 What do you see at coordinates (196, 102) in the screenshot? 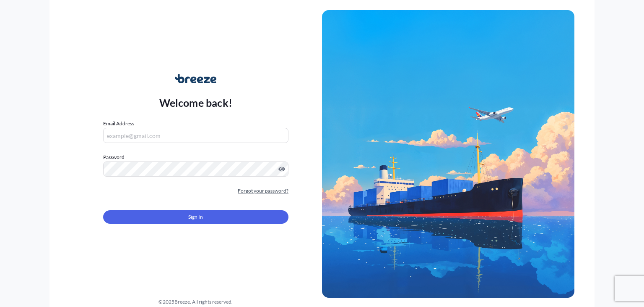
I see `p: Welcome back!` at bounding box center [196, 102].